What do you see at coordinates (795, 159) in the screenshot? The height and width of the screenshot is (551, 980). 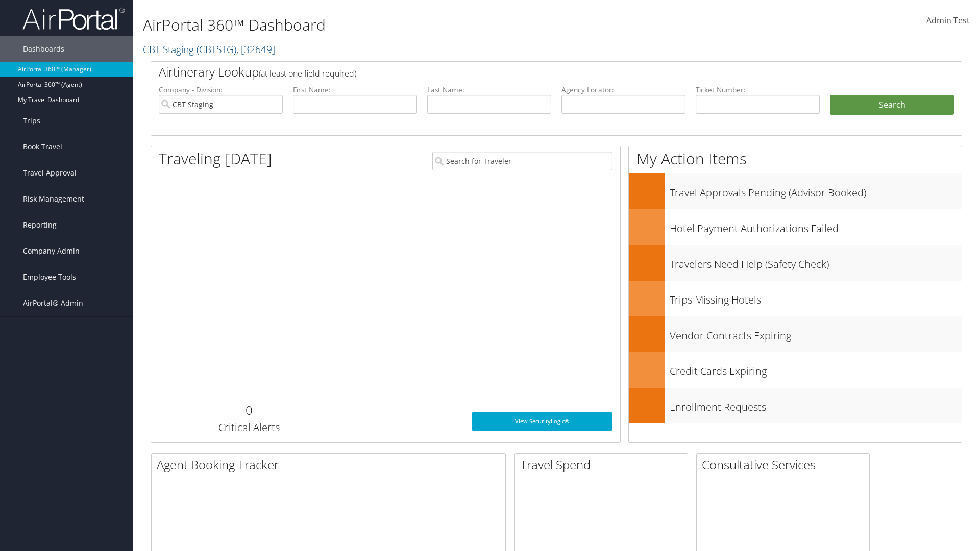 I see `h1: My Action Items` at bounding box center [795, 159].